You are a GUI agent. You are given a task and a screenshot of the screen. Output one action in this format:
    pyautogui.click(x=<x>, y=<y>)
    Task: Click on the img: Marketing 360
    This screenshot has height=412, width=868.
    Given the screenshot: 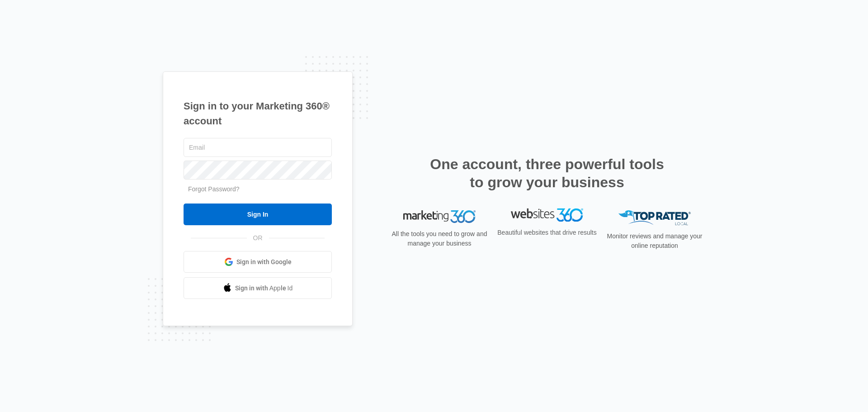 What is the action you would take?
    pyautogui.click(x=439, y=217)
    